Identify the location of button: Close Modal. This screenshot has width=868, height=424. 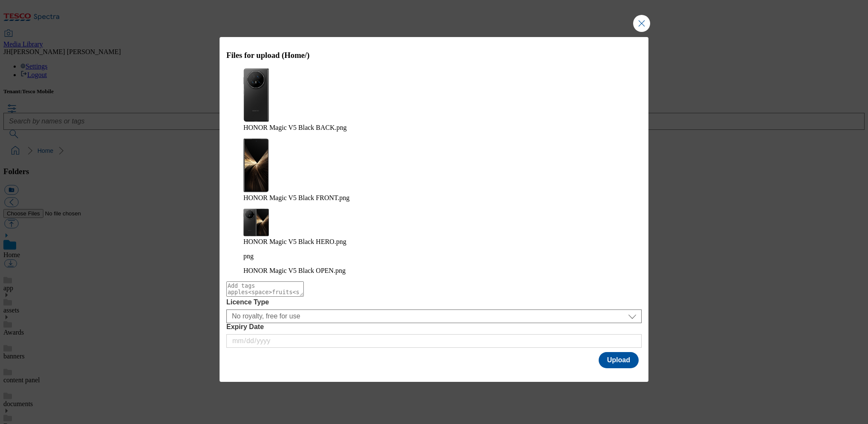
(641, 23).